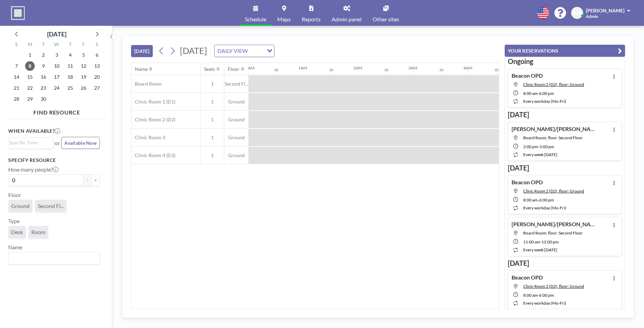 The height and width of the screenshot is (328, 644). I want to click on span: Tuesday, September 9, 2025, so click(43, 66).